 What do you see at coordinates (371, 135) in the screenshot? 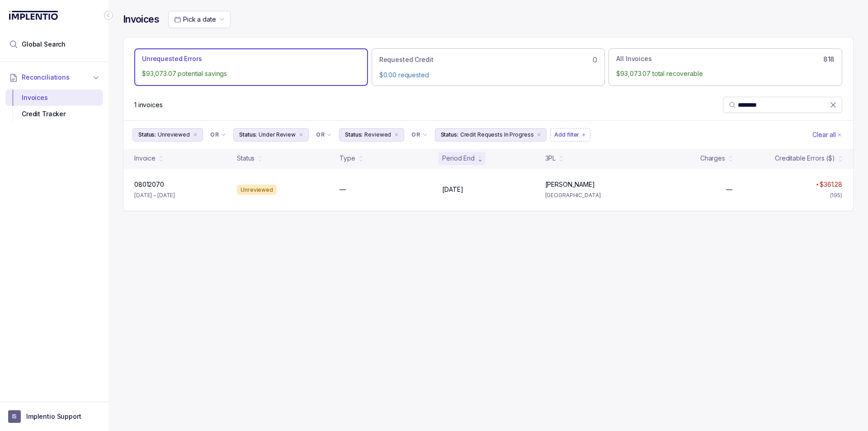
I see `li: Filter Chip Reviewed` at bounding box center [371, 135].